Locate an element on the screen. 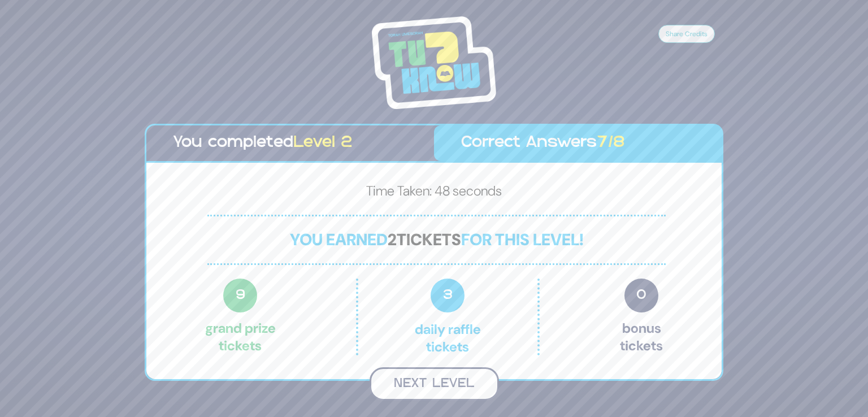  p: Correct Answers is located at coordinates (578, 143).